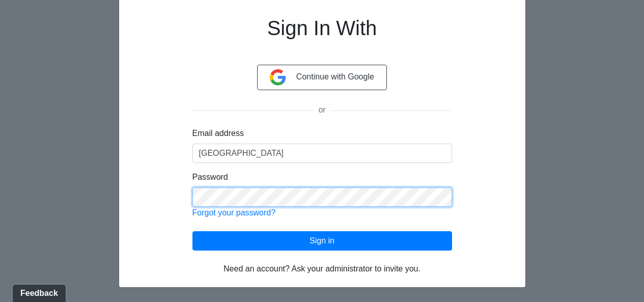 This screenshot has height=302, width=644. Describe the element at coordinates (322, 34) in the screenshot. I see `h1: Sign In With` at that location.